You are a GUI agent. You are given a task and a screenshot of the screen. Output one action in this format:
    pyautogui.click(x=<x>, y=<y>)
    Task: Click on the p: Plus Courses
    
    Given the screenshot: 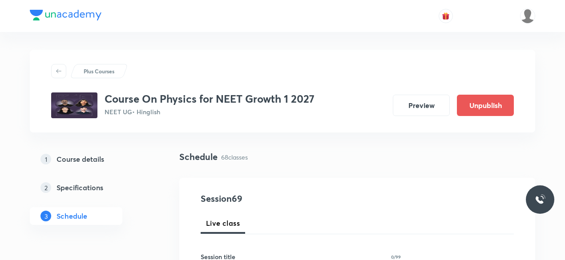 What is the action you would take?
    pyautogui.click(x=99, y=71)
    